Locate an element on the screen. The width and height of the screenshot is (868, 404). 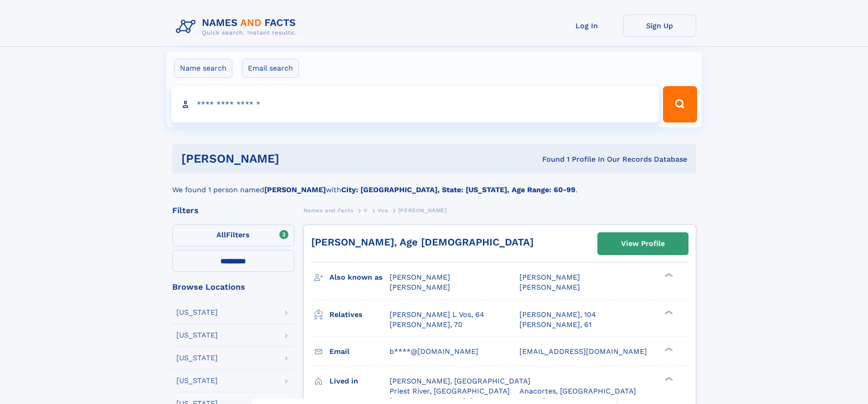
div: Browse Locations is located at coordinates (233, 287).